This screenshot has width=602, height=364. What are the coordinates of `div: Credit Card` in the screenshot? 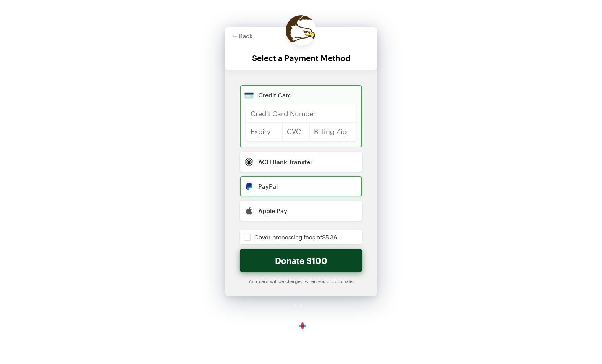 It's located at (307, 95).